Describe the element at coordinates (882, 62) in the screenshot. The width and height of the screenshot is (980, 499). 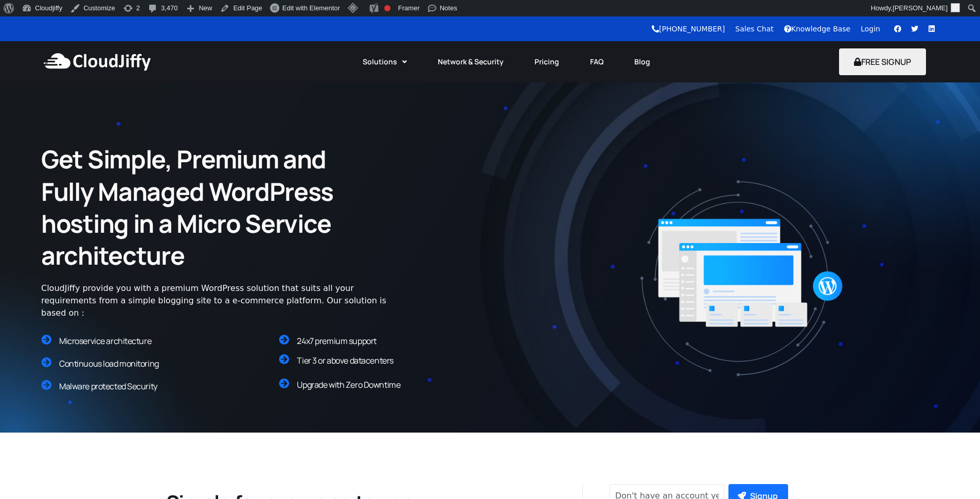
I see `a: FREE SIGNUP` at that location.